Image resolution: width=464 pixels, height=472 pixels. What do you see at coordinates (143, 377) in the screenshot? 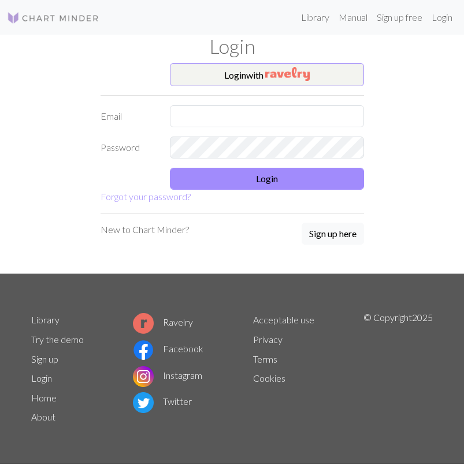
I see `img: Instagram logo` at bounding box center [143, 377].